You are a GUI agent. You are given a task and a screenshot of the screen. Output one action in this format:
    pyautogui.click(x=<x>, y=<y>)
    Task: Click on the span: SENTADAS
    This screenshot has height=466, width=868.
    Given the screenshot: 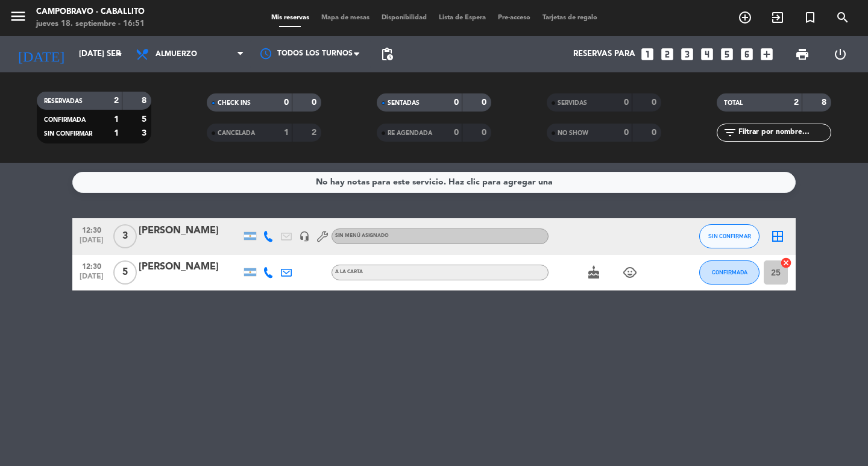 What is the action you would take?
    pyautogui.click(x=404, y=103)
    